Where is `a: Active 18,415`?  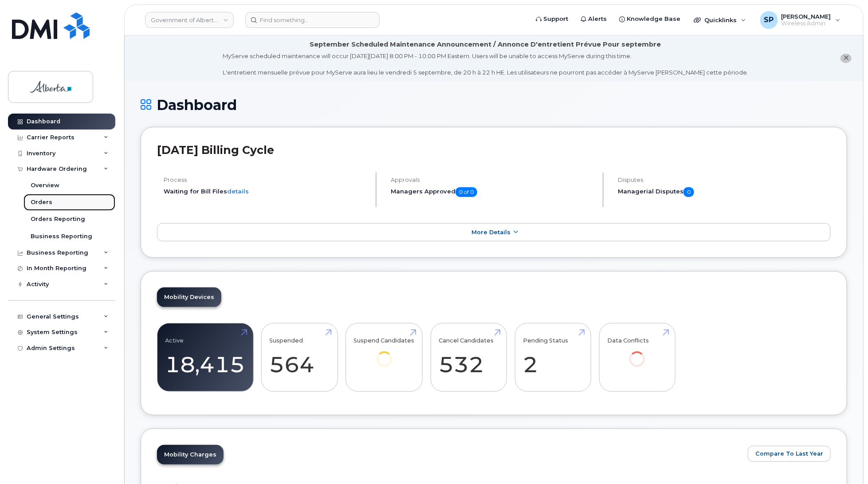 a: Active 18,415 is located at coordinates (205, 357).